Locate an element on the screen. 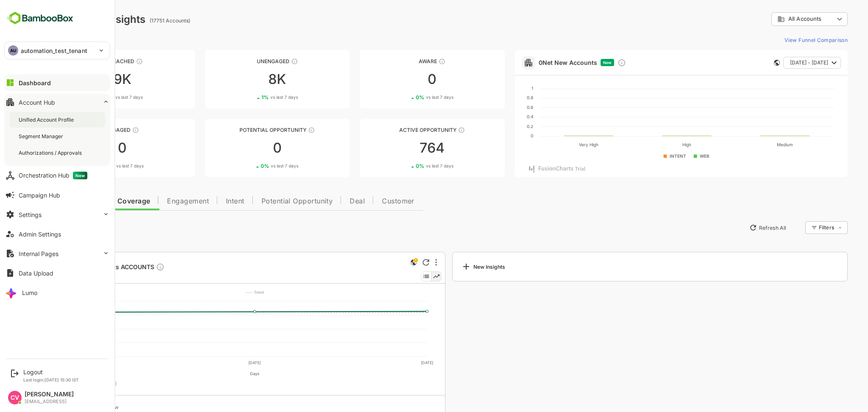 The width and height of the screenshot is (868, 412). a: Potential OpportunityThese accounts are MQAs and can be passed on to Inside Sales00%vs last 7 days is located at coordinates (248, 148).